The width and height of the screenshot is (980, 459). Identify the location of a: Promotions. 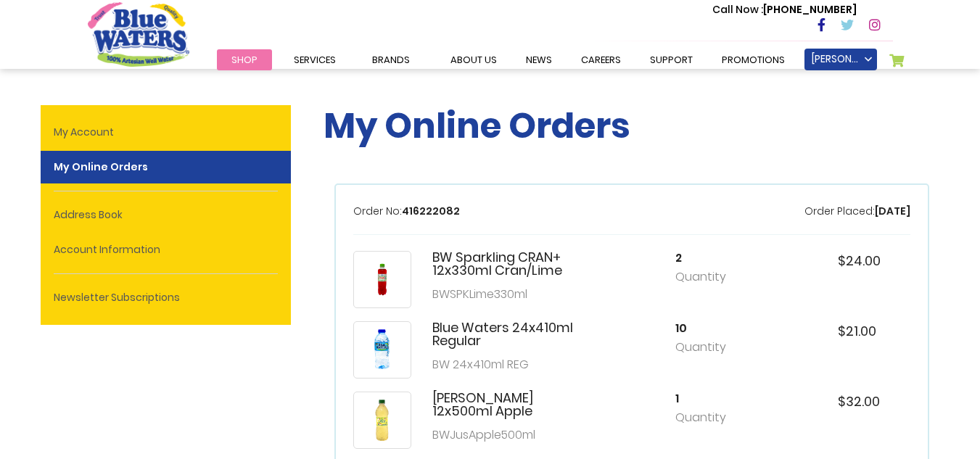
(753, 60).